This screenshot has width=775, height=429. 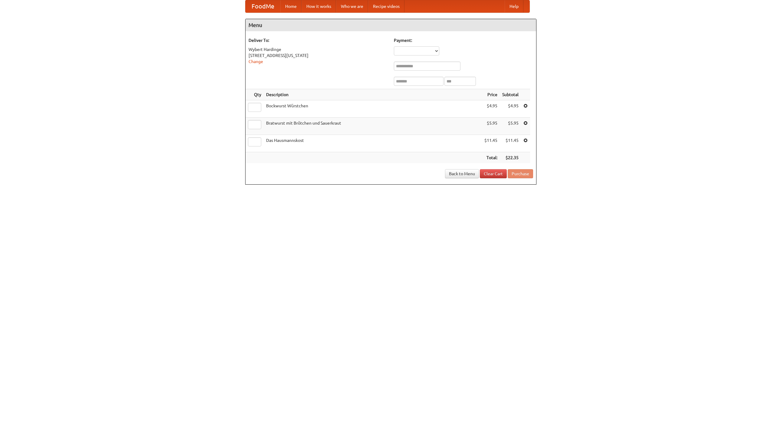 What do you see at coordinates (373, 143) in the screenshot?
I see `td: Das Hausmannskost` at bounding box center [373, 143].